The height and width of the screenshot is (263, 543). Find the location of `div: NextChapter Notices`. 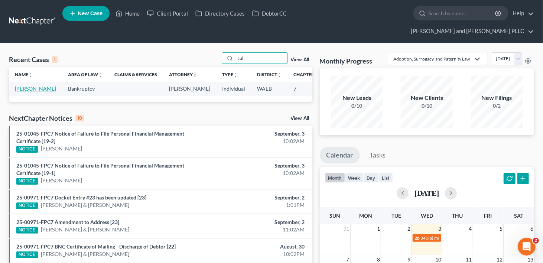

div: NextChapter Notices is located at coordinates (46, 118).